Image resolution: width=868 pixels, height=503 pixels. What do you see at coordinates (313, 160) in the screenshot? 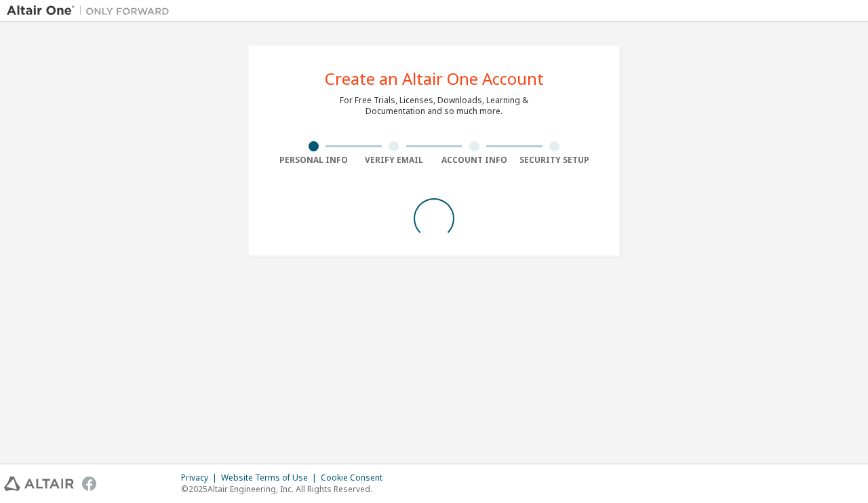
I see `div: Personal Info` at bounding box center [313, 160].